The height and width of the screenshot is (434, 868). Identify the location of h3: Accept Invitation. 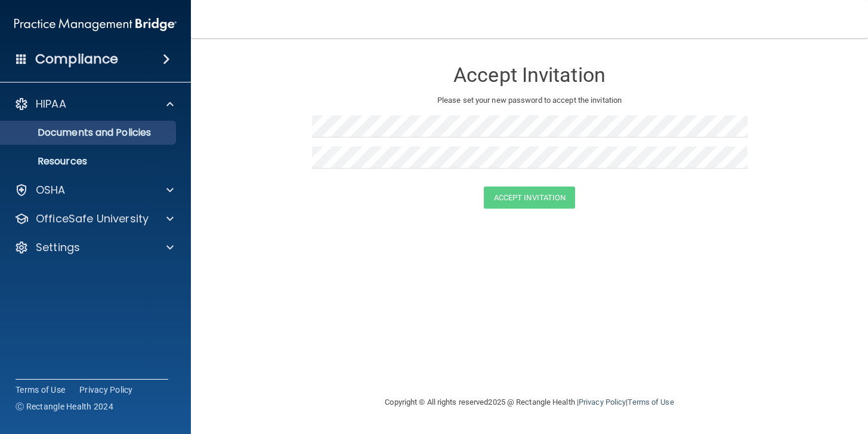
(530, 74).